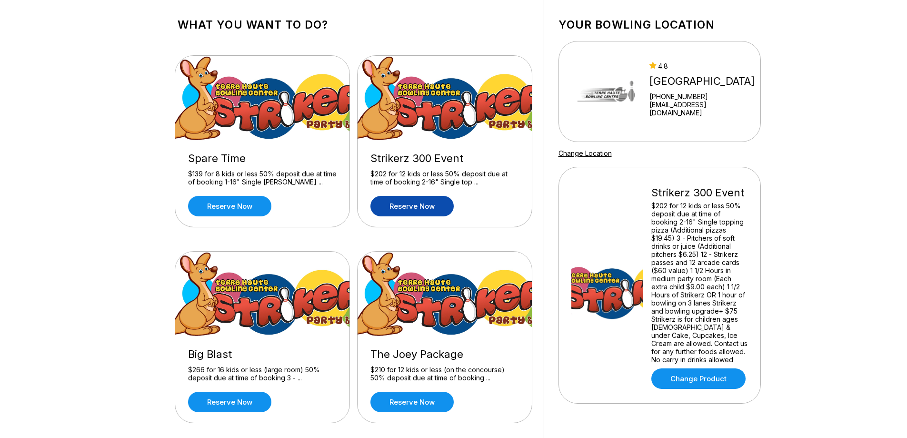 This screenshot has width=907, height=438. I want to click on div: 4.8, so click(703, 66).